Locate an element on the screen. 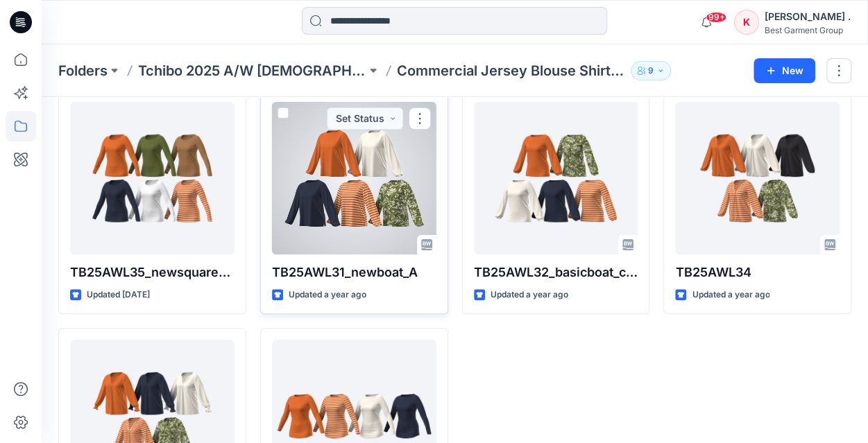  a: TB25AWL31_newboat_A is located at coordinates (354, 178).